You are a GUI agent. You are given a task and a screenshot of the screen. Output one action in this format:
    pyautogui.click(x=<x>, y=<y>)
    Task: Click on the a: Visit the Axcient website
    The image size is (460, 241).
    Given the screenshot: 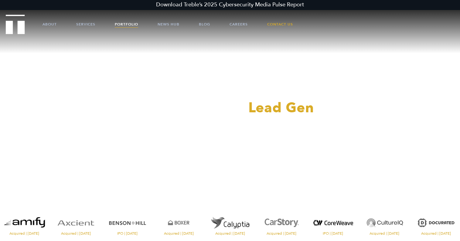 What is the action you would take?
    pyautogui.click(x=76, y=224)
    